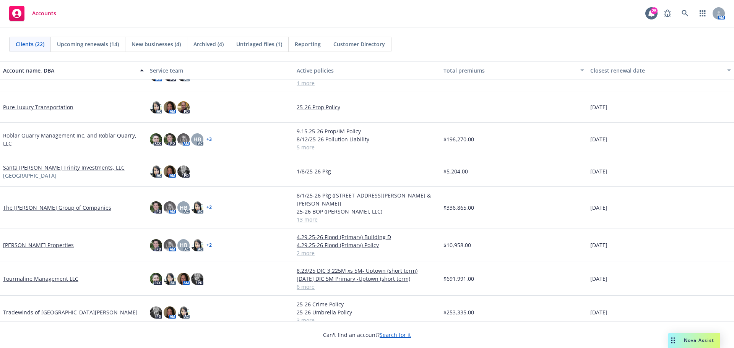  What do you see at coordinates (367, 219) in the screenshot?
I see `a: 13 more` at bounding box center [367, 219].